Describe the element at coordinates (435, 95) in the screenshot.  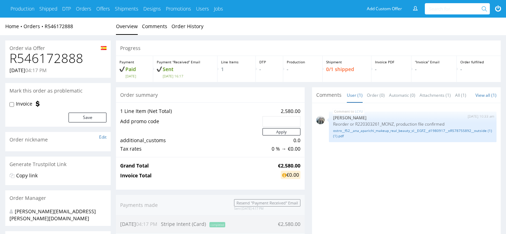
I see `a: Attachments (1)` at that location.